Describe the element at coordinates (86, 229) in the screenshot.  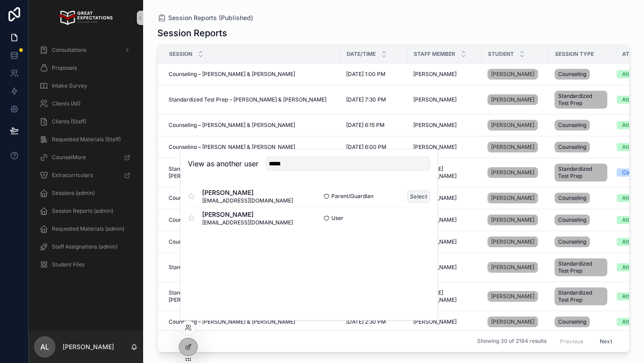
I see `a: Requested Materials (admin)` at that location.